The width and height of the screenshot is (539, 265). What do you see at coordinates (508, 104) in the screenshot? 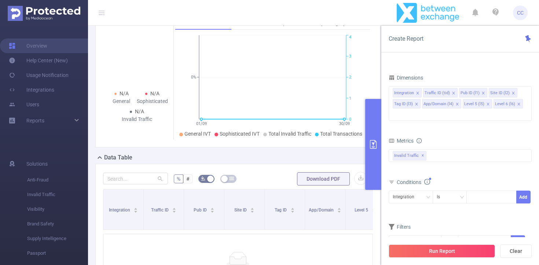
I see `li: Level 6 (l6)` at bounding box center [508, 104].